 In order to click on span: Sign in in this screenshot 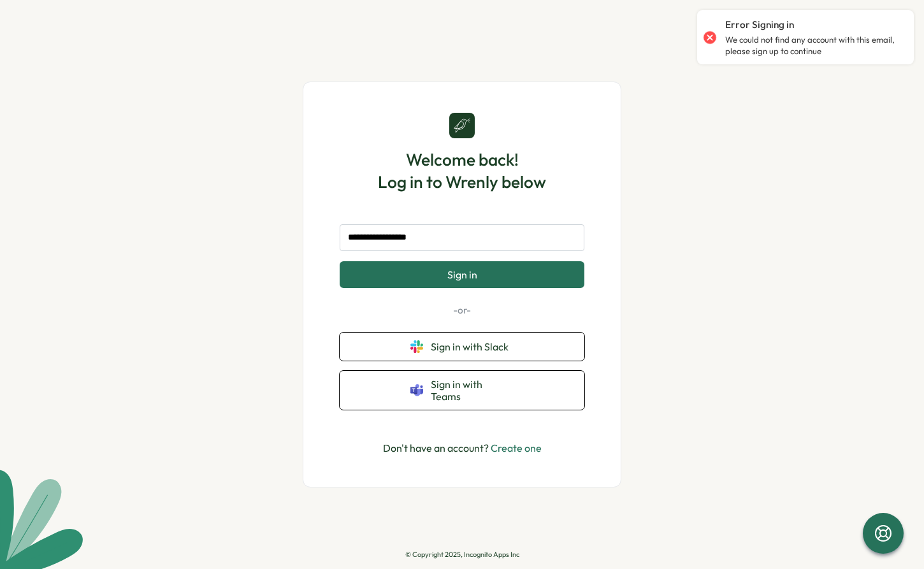, I will do `click(462, 274)`.